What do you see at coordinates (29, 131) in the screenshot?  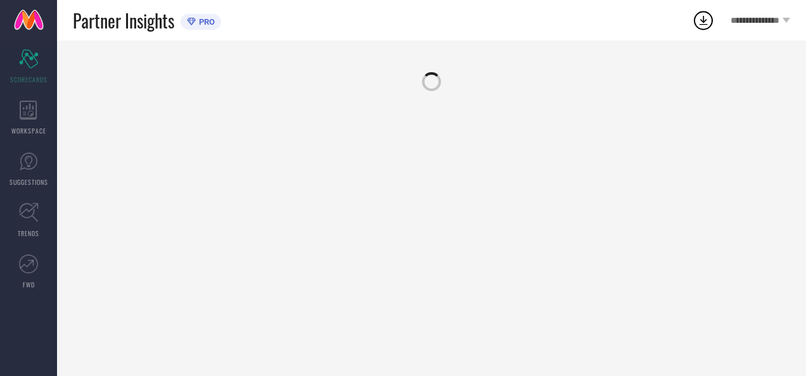 I see `span: WORKSPACE` at bounding box center [29, 131].